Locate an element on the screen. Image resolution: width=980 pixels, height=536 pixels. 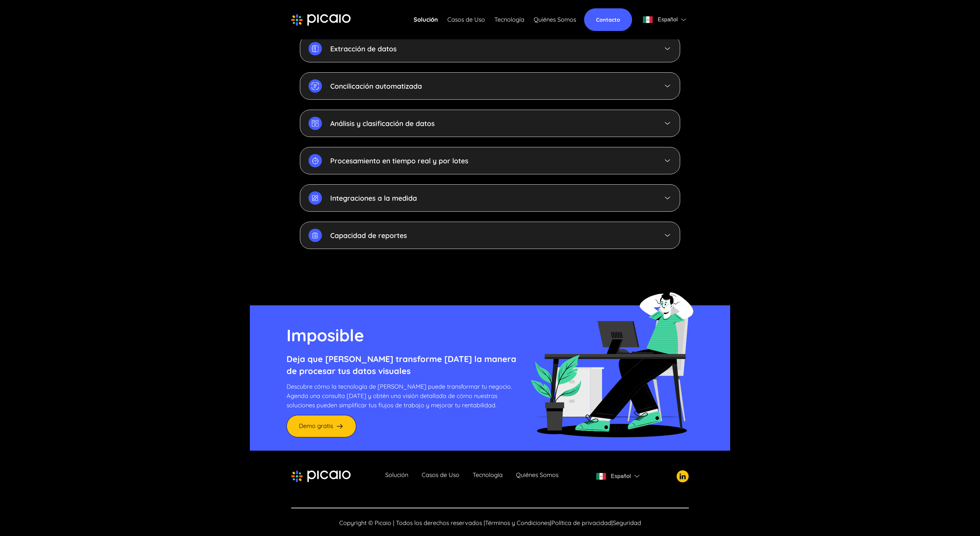
span: Política de privacidad is located at coordinates (581, 523).